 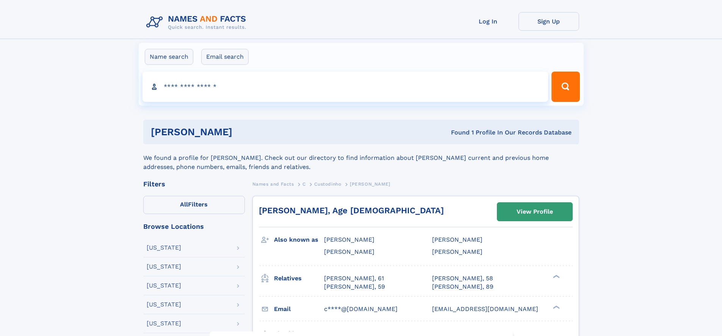 What do you see at coordinates (345, 87) in the screenshot?
I see `input: search input` at bounding box center [345, 87].